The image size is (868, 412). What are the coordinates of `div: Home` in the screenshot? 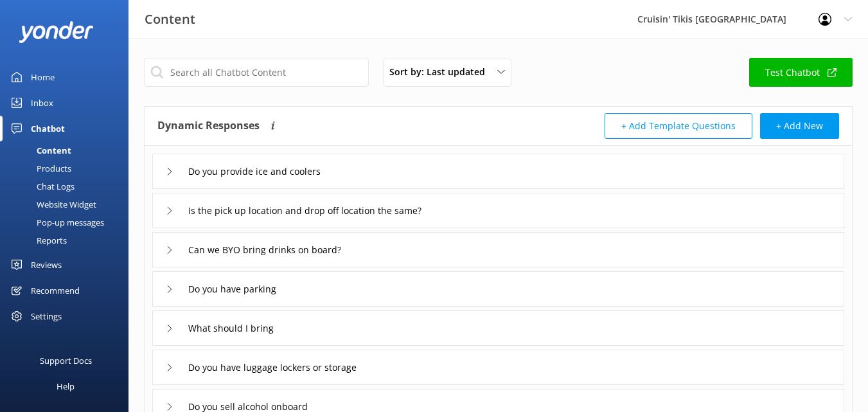 It's located at (43, 77).